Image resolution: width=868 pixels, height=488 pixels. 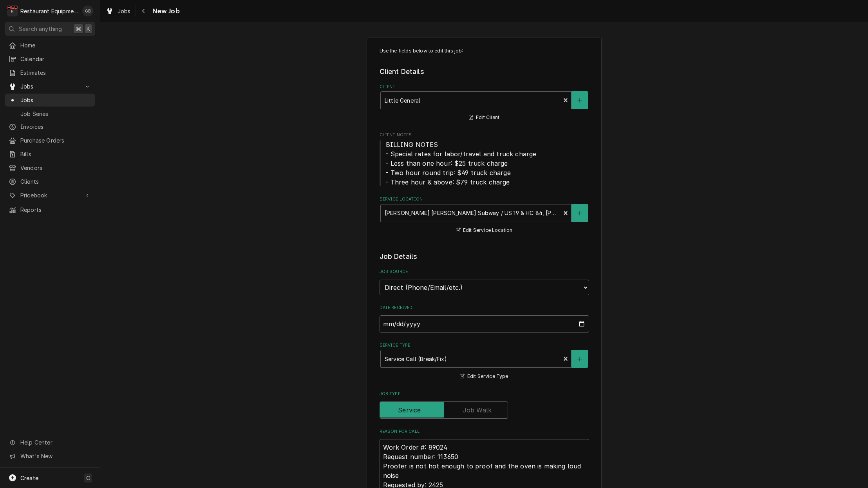 What do you see at coordinates (12, 11) in the screenshot?
I see `div: R` at bounding box center [12, 11].